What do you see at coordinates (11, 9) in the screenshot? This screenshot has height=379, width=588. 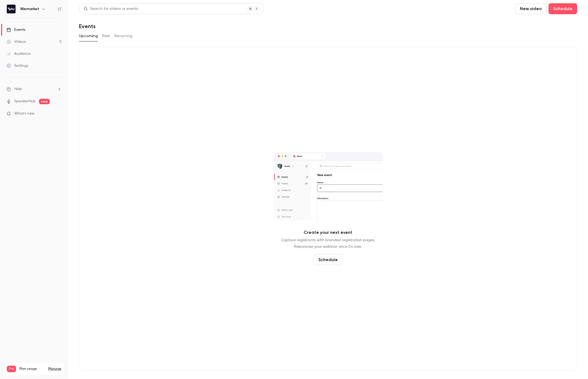 I see `img: Wemarket` at bounding box center [11, 9].